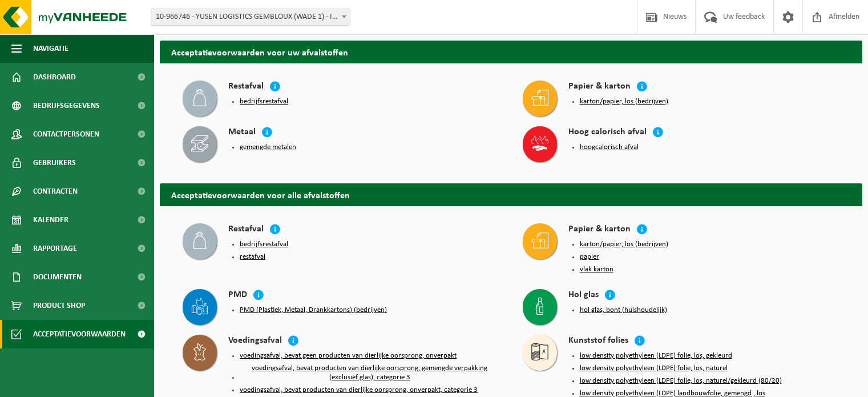 This screenshot has height=397, width=868. What do you see at coordinates (623, 310) in the screenshot?
I see `button: hol glas, bont (huishoudelijk)` at bounding box center [623, 310].